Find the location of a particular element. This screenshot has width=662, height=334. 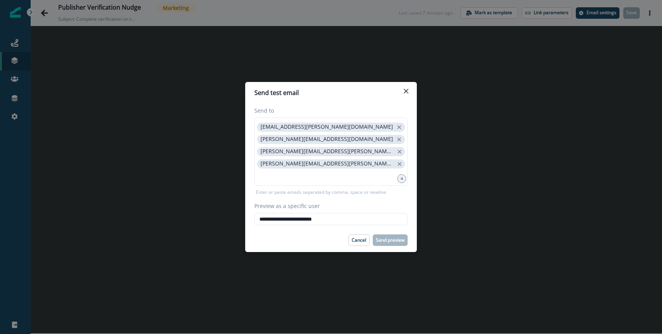

div: 4 is located at coordinates (402, 179).